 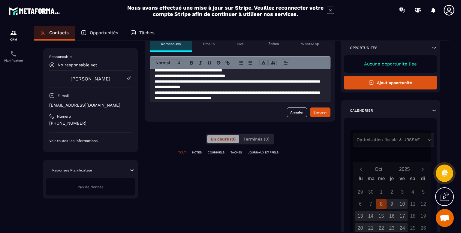 I want to click on p: Calendrier, so click(x=362, y=110).